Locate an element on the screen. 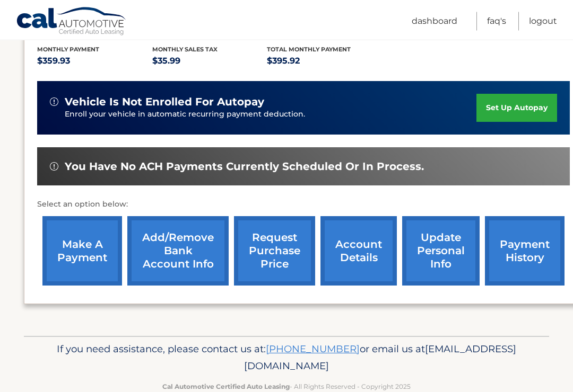 The height and width of the screenshot is (392, 573). a: FAQ's is located at coordinates (496, 21).